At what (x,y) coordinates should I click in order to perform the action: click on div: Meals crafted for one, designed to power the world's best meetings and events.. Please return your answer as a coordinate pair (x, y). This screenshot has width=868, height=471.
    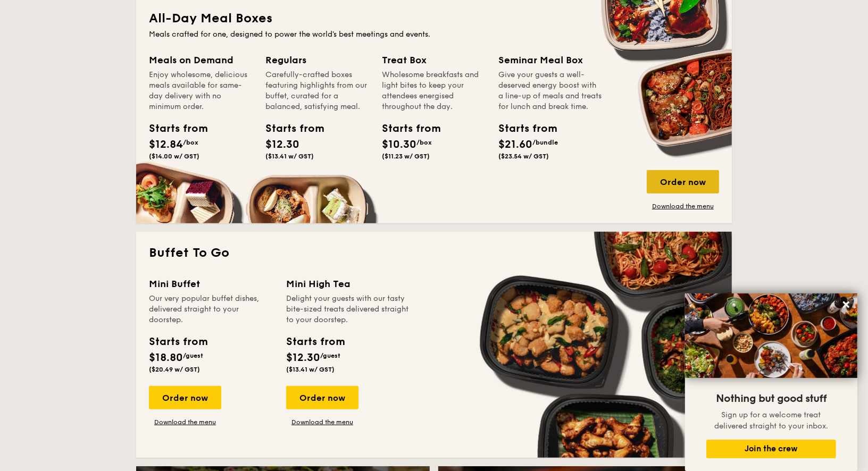
    Looking at the image, I should click on (434, 35).